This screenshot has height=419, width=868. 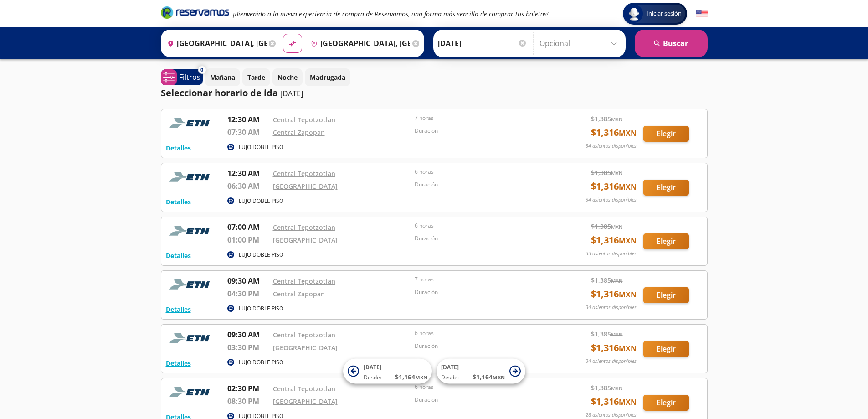 What do you see at coordinates (190, 77) in the screenshot?
I see `p: Filtros` at bounding box center [190, 77].